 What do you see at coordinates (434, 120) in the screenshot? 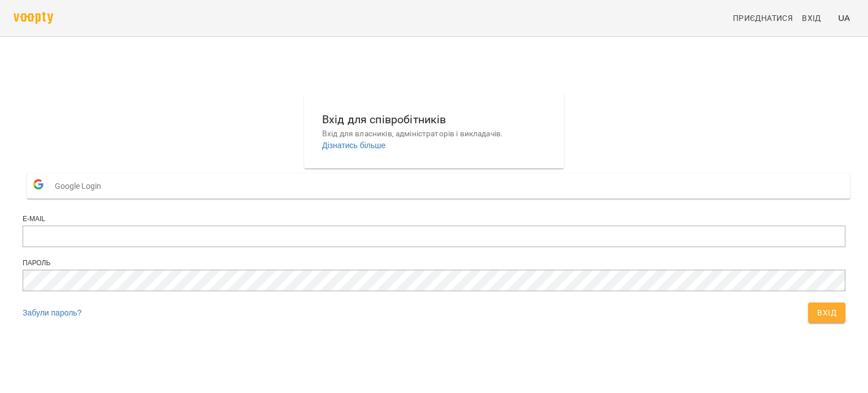
I see `h6: Вхід для співробітників` at bounding box center [434, 120].